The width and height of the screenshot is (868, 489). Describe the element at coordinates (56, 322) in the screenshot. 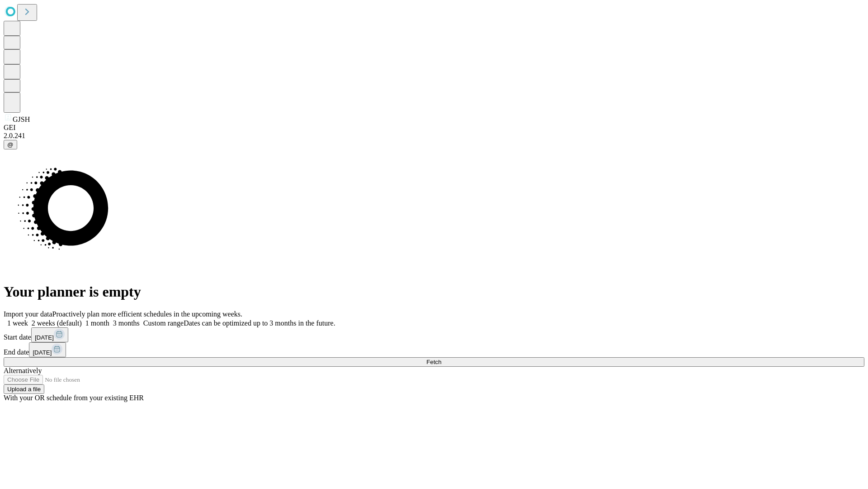

I see `span: 2 weeks (default)` at that location.